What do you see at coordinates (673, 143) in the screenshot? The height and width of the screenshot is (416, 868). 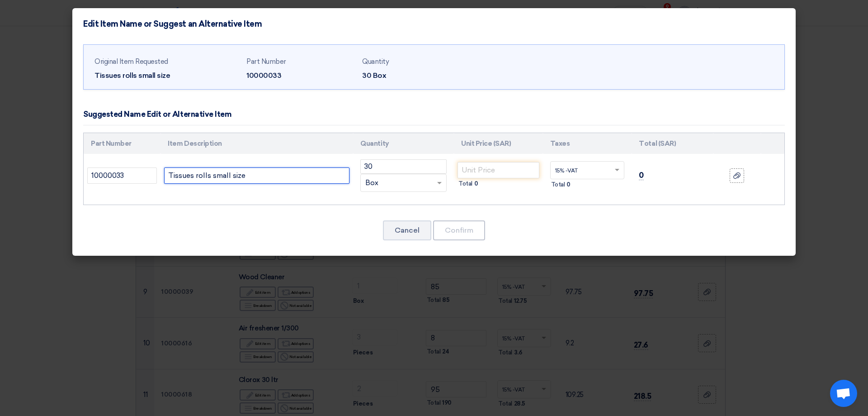 I see `th: Total (SAR)` at bounding box center [673, 143].